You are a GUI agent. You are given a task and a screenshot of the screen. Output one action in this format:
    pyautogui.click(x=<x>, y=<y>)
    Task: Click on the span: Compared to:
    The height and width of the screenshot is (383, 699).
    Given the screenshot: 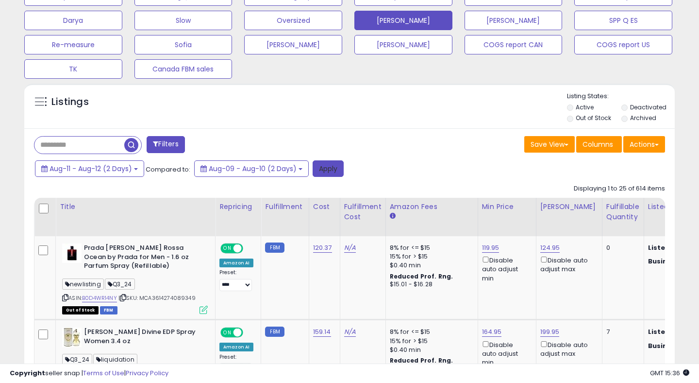 What is the action you would take?
    pyautogui.click(x=168, y=169)
    